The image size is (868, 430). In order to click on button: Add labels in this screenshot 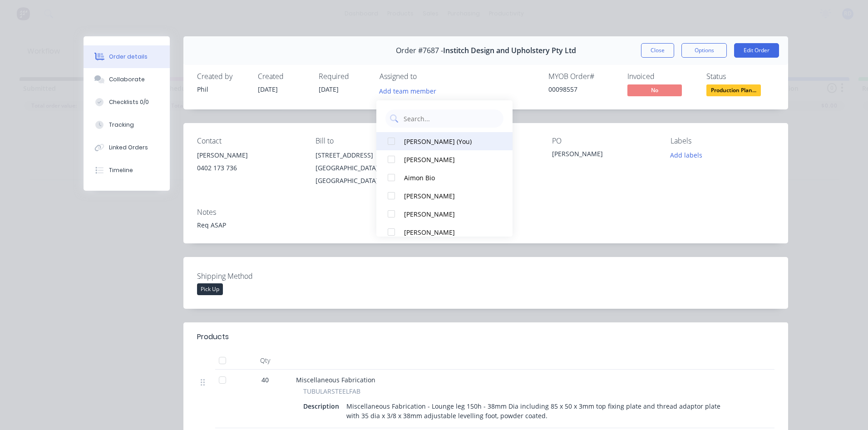, I will do `click(687, 155)`.